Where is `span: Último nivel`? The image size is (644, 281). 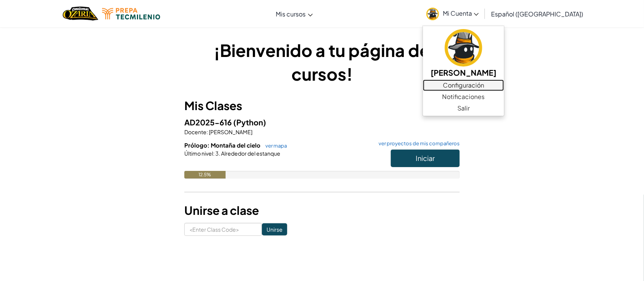 span: Último nivel is located at coordinates (199, 153).